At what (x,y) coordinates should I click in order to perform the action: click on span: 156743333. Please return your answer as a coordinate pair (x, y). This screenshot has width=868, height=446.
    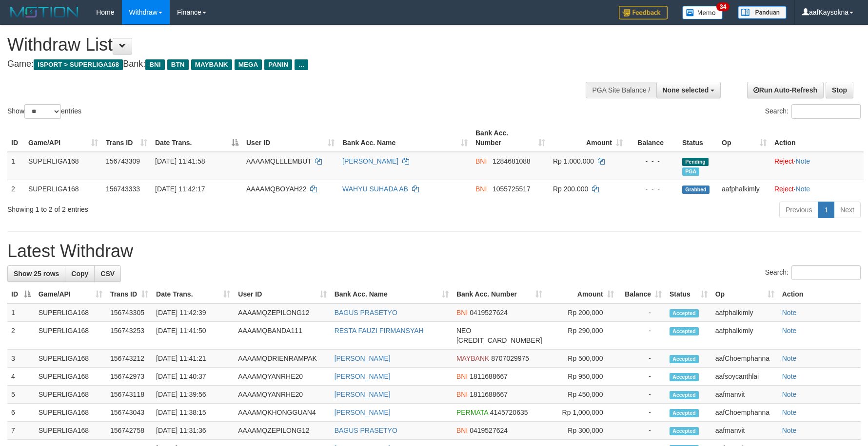
    Looking at the image, I should click on (123, 189).